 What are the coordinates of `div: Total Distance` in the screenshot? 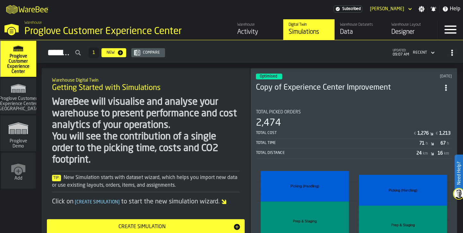 It's located at (336, 153).